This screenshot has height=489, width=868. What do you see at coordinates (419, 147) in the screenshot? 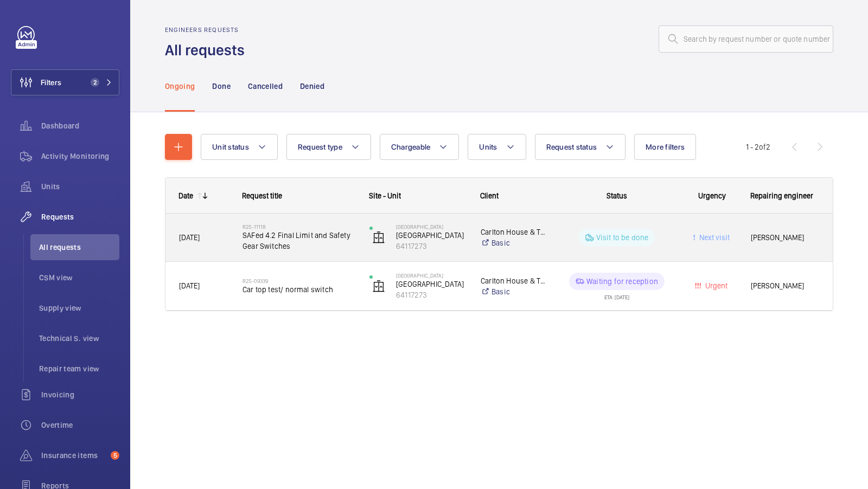
I see `button: Chargeable` at bounding box center [419, 147].